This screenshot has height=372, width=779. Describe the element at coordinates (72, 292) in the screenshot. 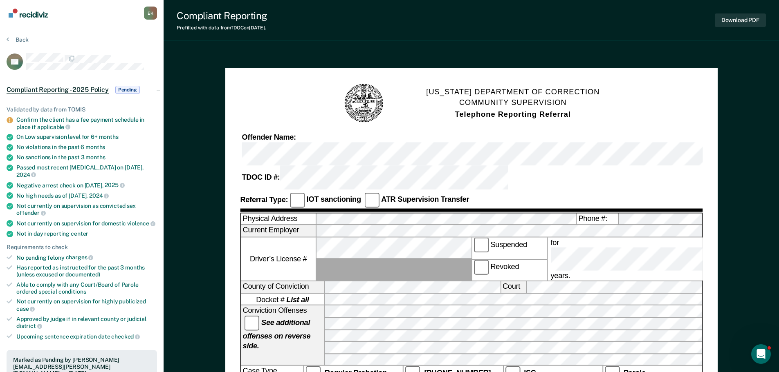

I see `span: conditions` at that location.